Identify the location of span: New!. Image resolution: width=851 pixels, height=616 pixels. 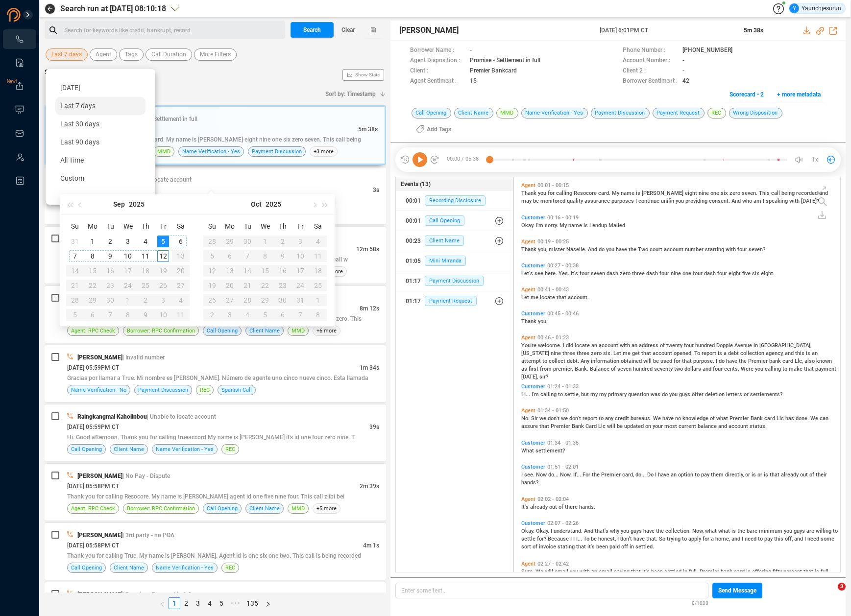
(12, 81).